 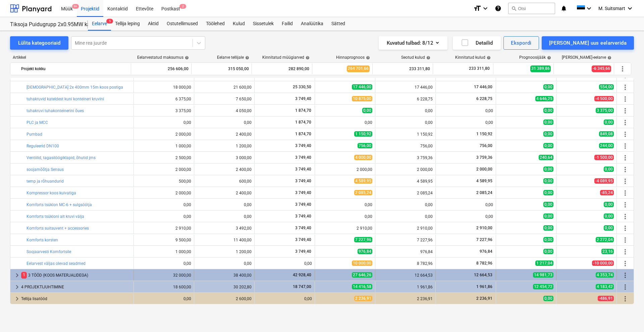 What do you see at coordinates (39, 43) in the screenshot?
I see `div: Lülita kategooriaid` at bounding box center [39, 43].